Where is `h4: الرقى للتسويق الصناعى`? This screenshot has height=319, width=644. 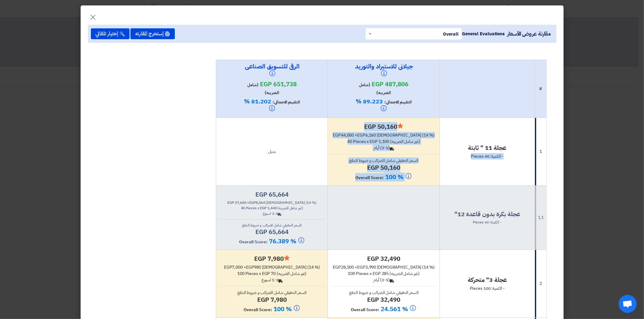 h4: الرقى للتسويق الصناعى is located at coordinates (272, 71).